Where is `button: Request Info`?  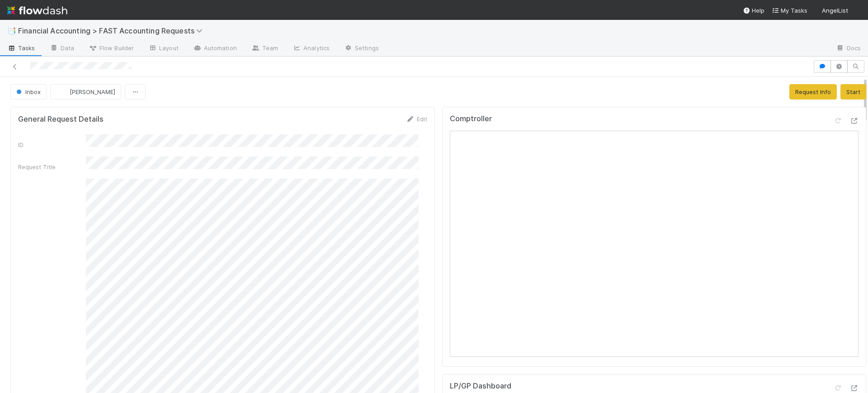 button: Request Info is located at coordinates (813, 92).